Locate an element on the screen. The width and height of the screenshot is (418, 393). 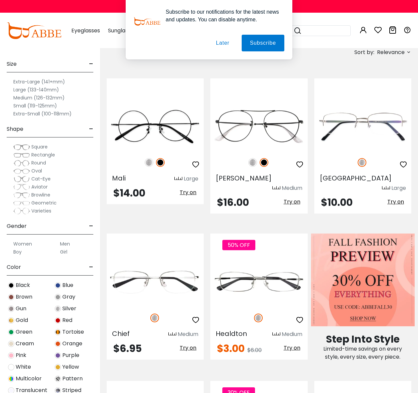
span: $3.00 is located at coordinates (231, 348).